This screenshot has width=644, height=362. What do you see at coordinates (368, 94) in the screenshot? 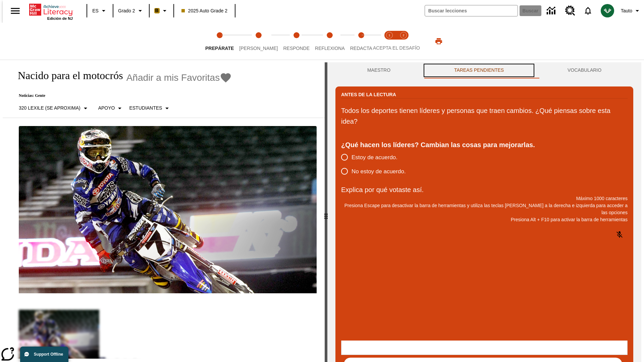
I see `h2: Antes de la lectura` at bounding box center [368, 94].